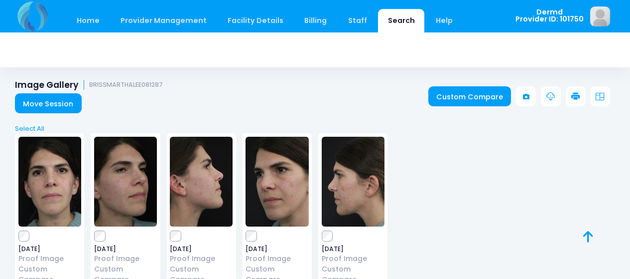 The width and height of the screenshot is (630, 279). Describe the element at coordinates (315, 129) in the screenshot. I see `a: Select All` at that location.